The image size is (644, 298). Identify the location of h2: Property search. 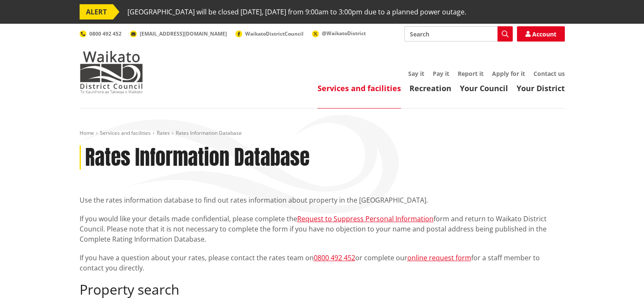
(322, 289).